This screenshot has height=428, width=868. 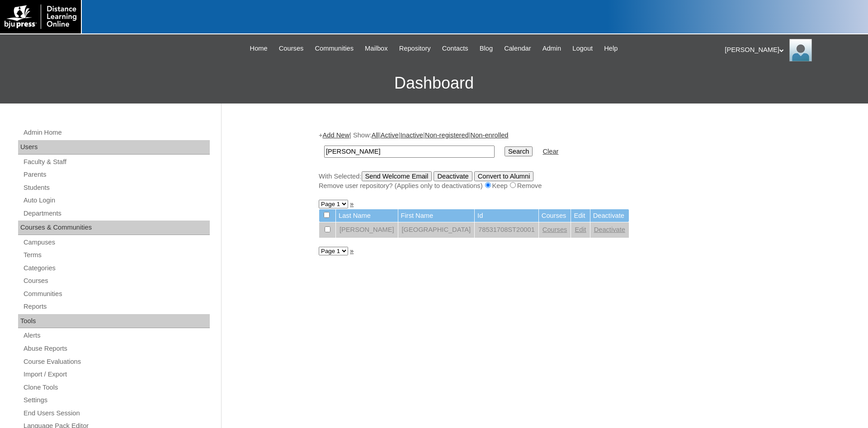 I want to click on a: Home, so click(x=259, y=48).